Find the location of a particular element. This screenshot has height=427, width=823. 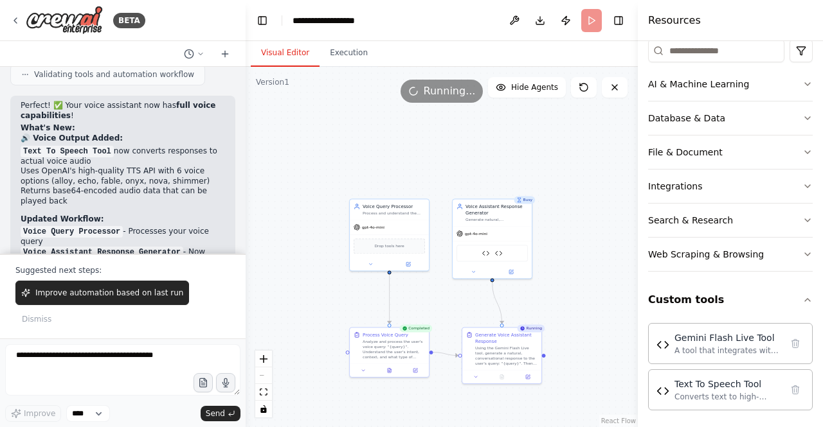

button: Database & Data is located at coordinates (730, 118).